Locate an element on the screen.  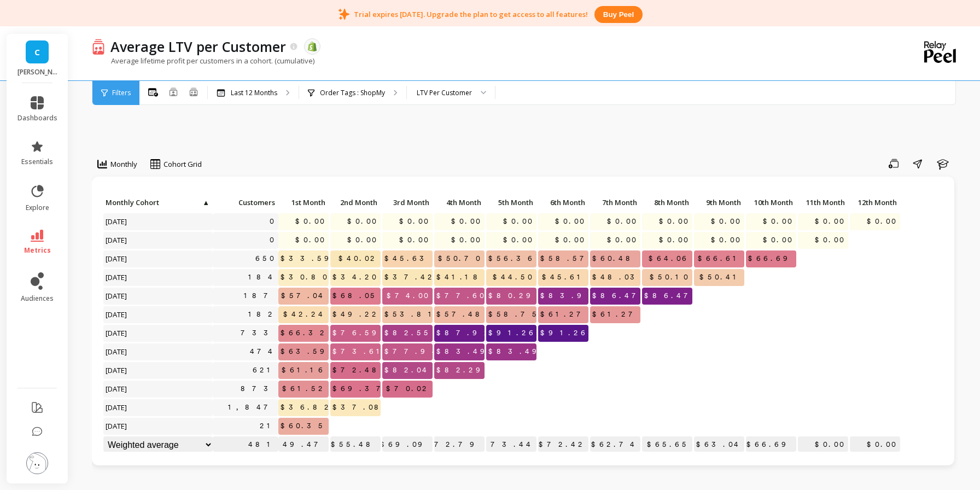
span: 2nd Month is located at coordinates (355, 202).